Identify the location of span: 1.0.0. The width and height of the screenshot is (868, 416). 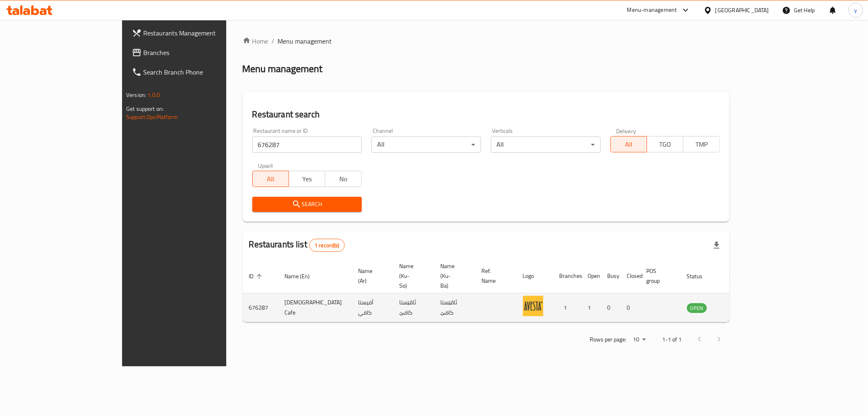
(153, 95).